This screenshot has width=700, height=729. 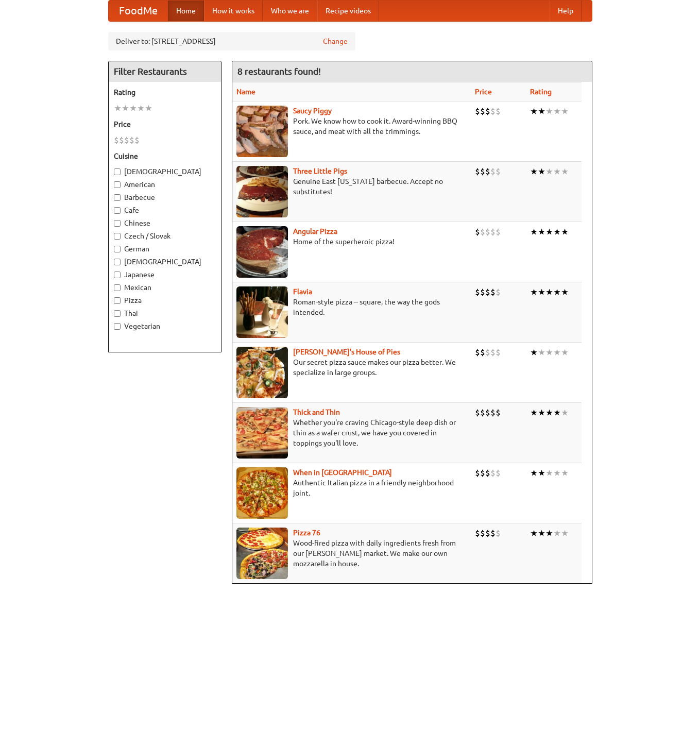 What do you see at coordinates (117, 197) in the screenshot?
I see `input: Barbecue` at bounding box center [117, 197].